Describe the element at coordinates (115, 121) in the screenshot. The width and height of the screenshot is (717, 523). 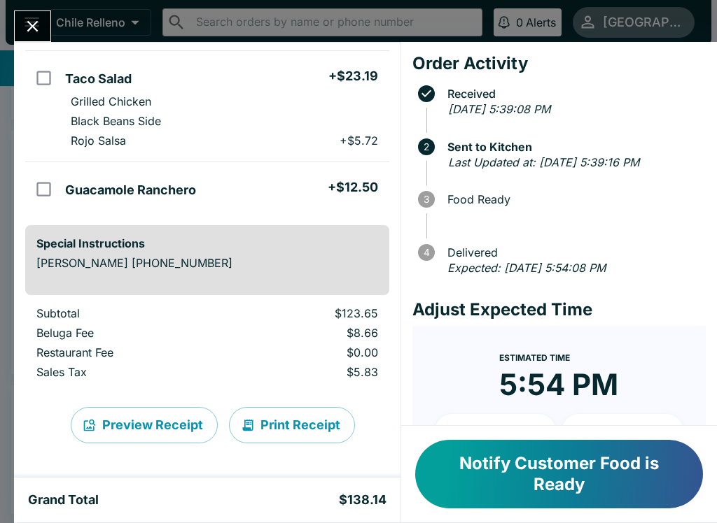
I see `p: Black Beans Side` at that location.